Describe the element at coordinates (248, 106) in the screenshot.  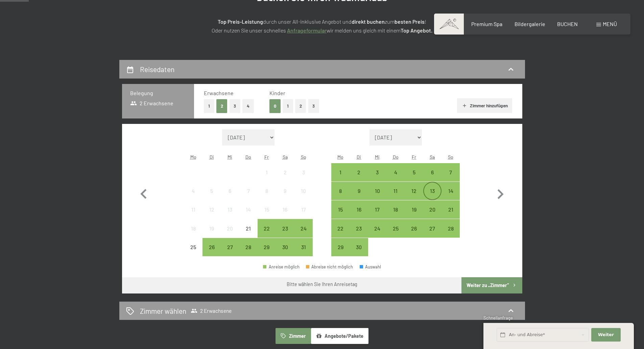
I see `button: 4` at that location.